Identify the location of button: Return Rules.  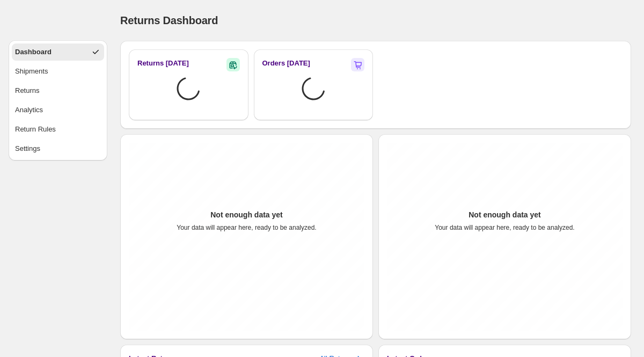
(58, 130).